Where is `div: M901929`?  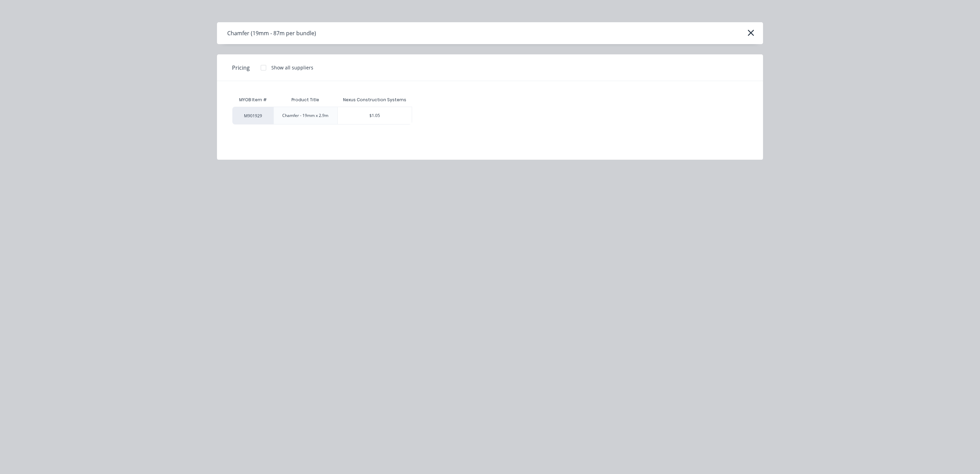
div: M901929 is located at coordinates (253, 116).